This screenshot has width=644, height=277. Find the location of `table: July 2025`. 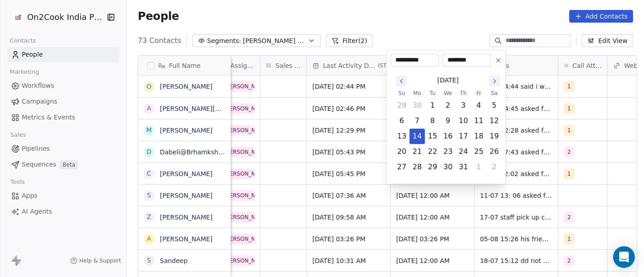

table: July 2025 is located at coordinates (448, 131).